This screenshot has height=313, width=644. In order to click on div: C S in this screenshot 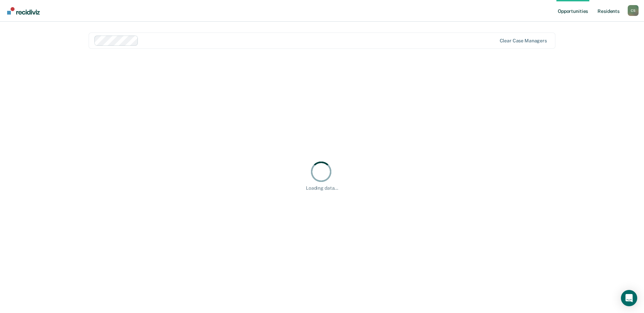, I will do `click(633, 11)`.